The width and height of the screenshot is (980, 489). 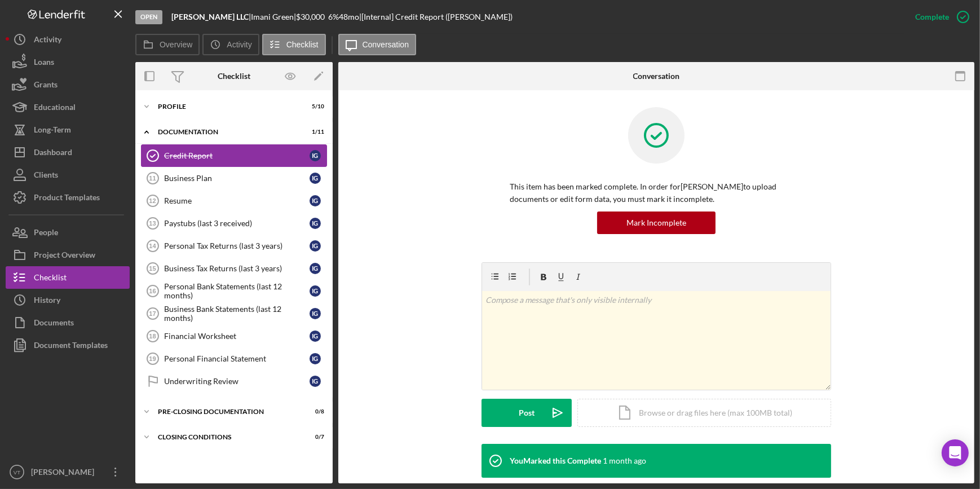 I want to click on div: Business Bank Statements (last 12 months), so click(x=237, y=314).